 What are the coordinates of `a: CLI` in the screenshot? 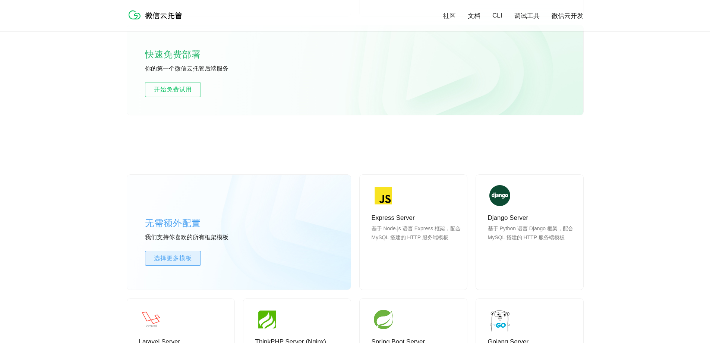 It's located at (497, 16).